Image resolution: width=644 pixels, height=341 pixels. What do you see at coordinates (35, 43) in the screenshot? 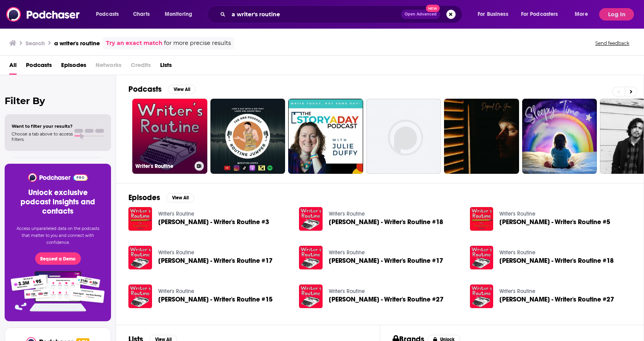
I see `h3: Search` at bounding box center [35, 43].